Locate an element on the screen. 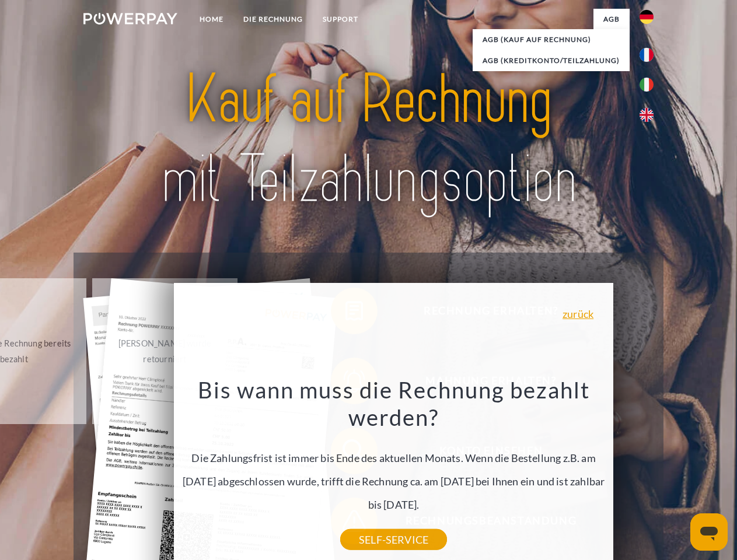 This screenshot has height=560, width=737. h3: Bis wann muss die Rechnung bezahlt werden? is located at coordinates (394, 404).